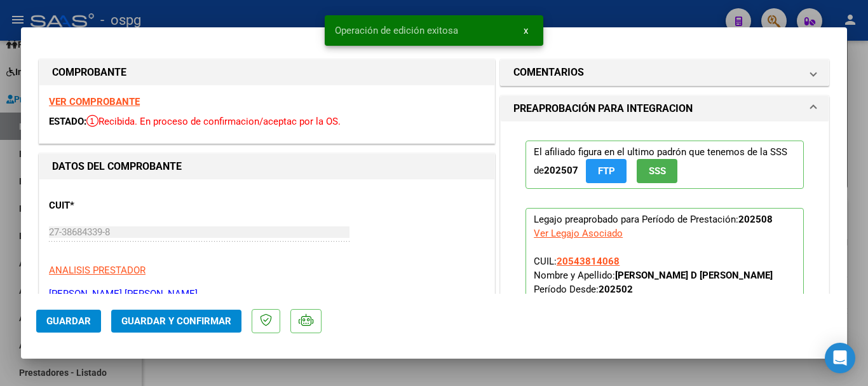  Describe the element at coordinates (89, 72) in the screenshot. I see `strong: COMPROBANTE` at that location.